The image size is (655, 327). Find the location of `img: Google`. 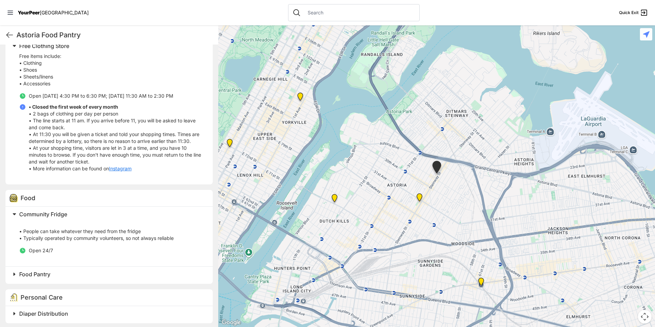

img: Google is located at coordinates (231, 322).